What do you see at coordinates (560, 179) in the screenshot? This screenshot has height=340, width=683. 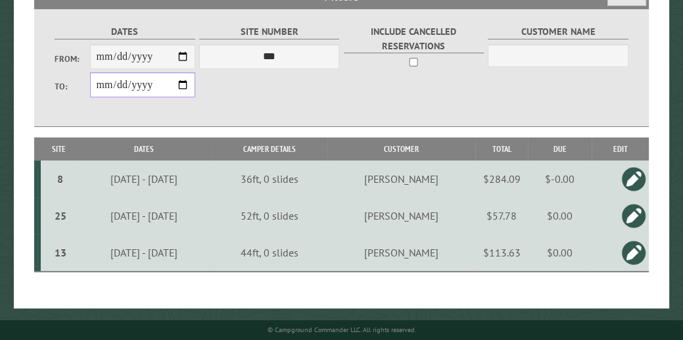 I see `td: $-0.00` at bounding box center [560, 179].